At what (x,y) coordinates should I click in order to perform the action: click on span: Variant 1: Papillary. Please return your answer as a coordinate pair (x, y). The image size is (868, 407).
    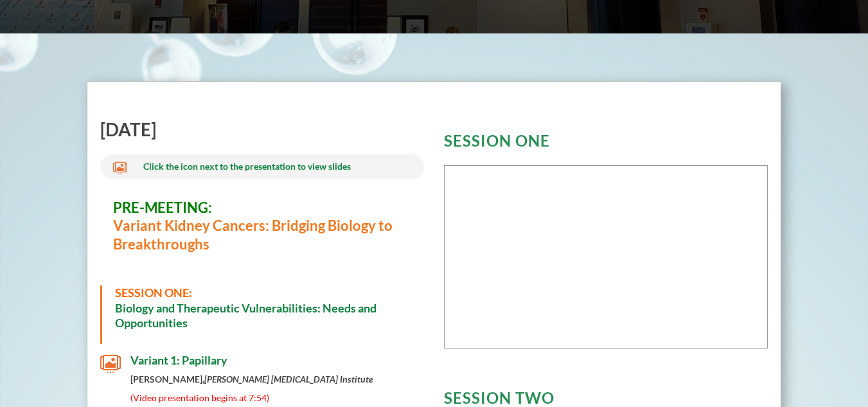
    Looking at the image, I should click on (178, 360).